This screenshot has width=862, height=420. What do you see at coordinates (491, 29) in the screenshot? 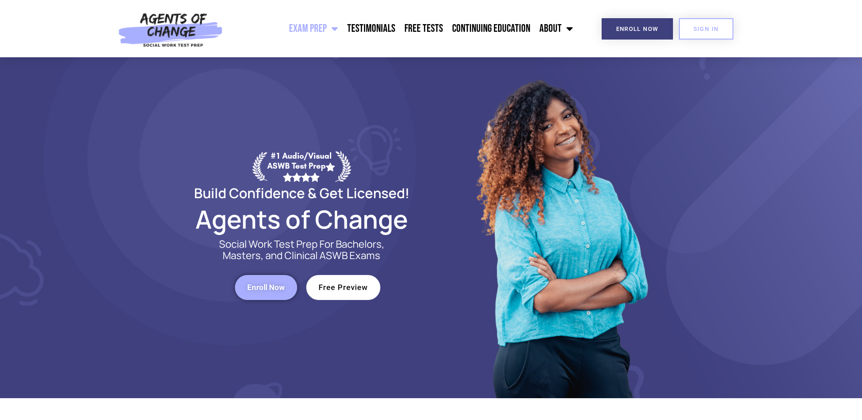
I see `a: Continuing Education` at bounding box center [491, 29].